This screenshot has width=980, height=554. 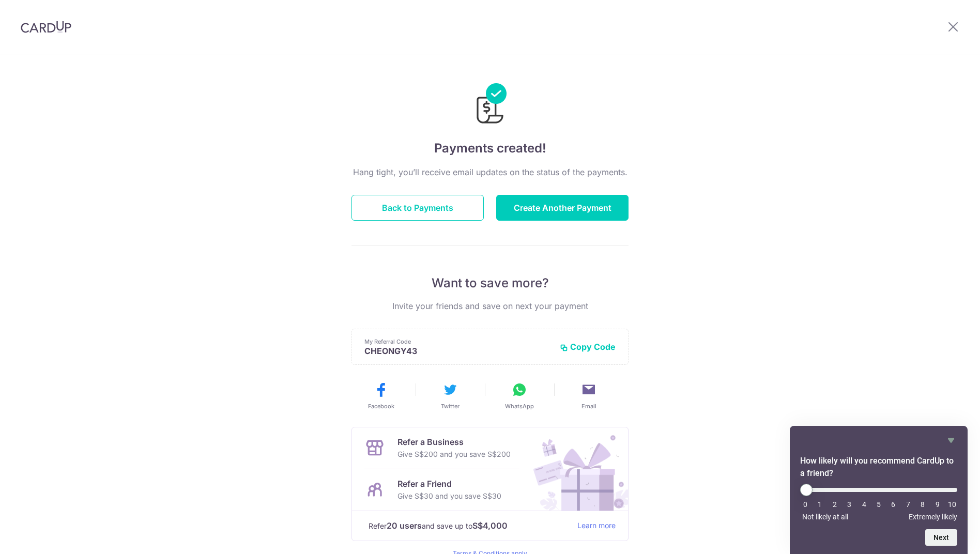 What do you see at coordinates (381, 407) in the screenshot?
I see `span: Facebook` at bounding box center [381, 407].